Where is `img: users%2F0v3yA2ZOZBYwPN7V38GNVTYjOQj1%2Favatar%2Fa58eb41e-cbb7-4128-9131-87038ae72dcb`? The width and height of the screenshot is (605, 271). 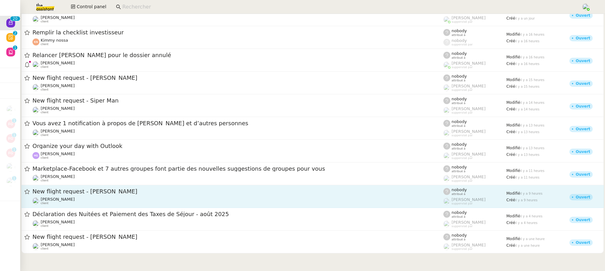
img: users%2F0v3yA2ZOZBYwPN7V38GNVTYjOQj1%2Favatar%2Fa58eb41e-cbb7-4128-9131-87038ae72dcb is located at coordinates (11, 110).